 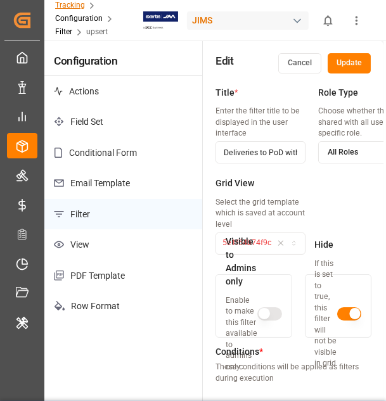 I want to click on span: Visible to Admins only, so click(x=242, y=262).